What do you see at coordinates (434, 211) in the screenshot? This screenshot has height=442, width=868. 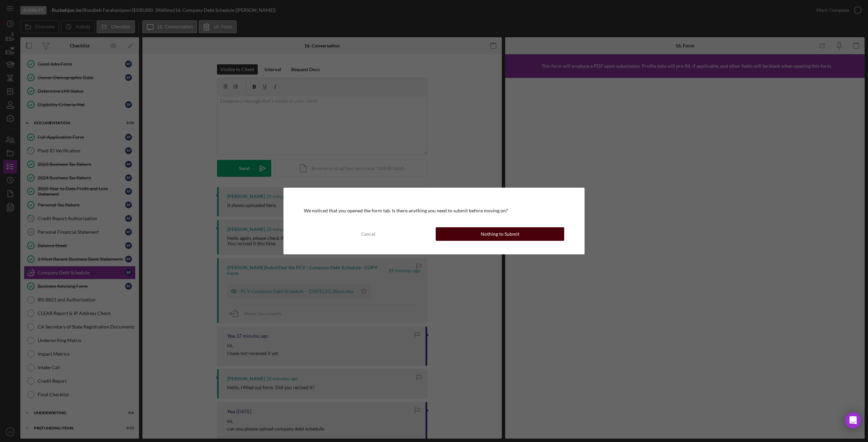 I see `div: We noticed that you opened the form tab. Is there anything you need to submit before moving on?` at bounding box center [434, 211].